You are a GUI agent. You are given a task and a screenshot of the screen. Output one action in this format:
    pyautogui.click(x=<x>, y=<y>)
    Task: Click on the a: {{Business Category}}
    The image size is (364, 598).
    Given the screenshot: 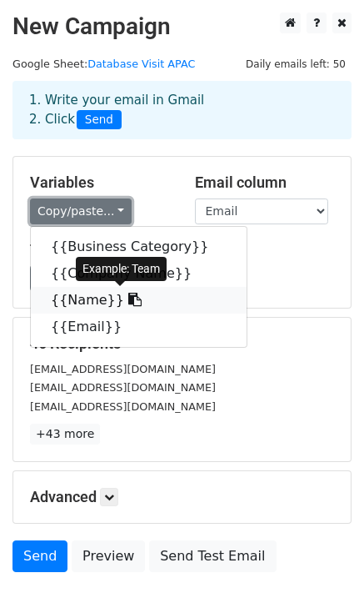 What is the action you would take?
    pyautogui.click(x=139, y=247)
    